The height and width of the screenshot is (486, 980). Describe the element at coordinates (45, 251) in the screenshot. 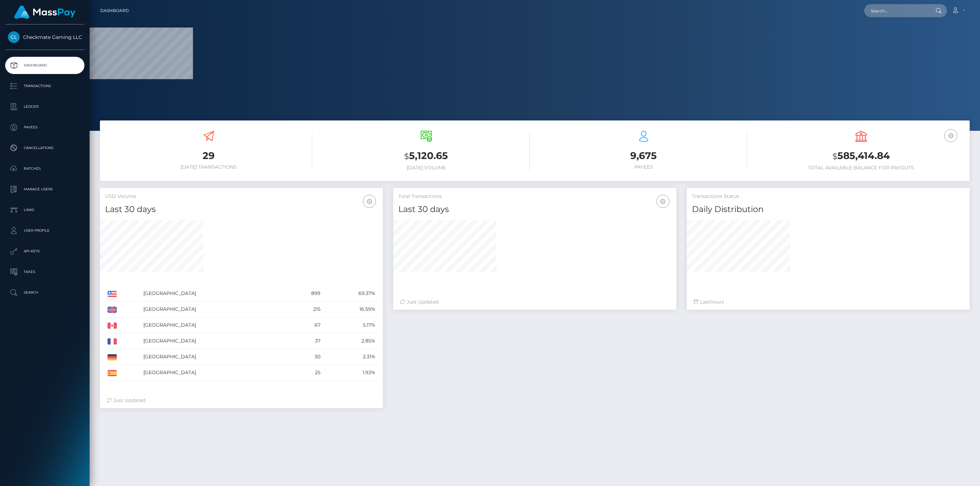

I see `a: API Keys` at that location.